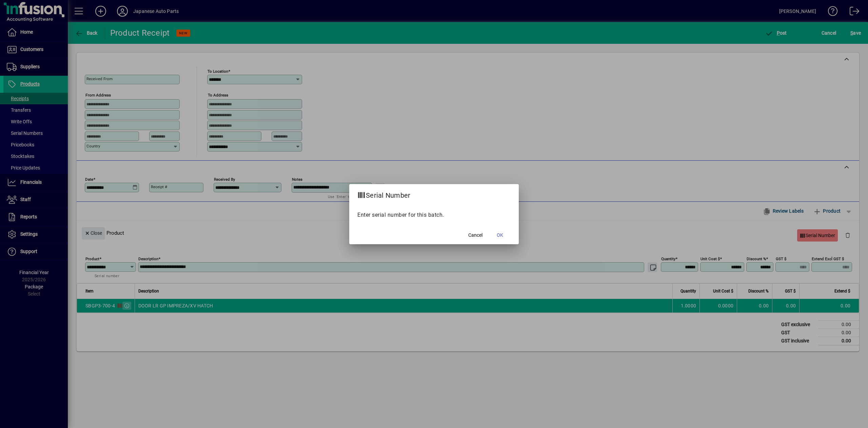 The height and width of the screenshot is (428, 868). What do you see at coordinates (500, 235) in the screenshot?
I see `span: OK` at bounding box center [500, 235].